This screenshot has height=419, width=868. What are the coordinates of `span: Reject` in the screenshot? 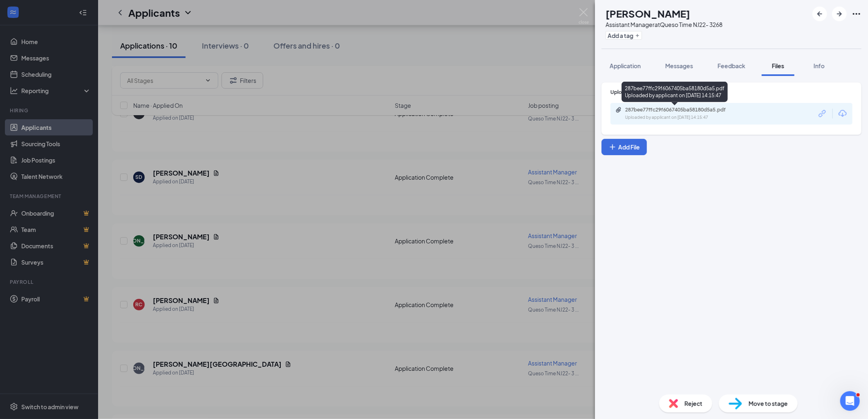 It's located at (693, 403).